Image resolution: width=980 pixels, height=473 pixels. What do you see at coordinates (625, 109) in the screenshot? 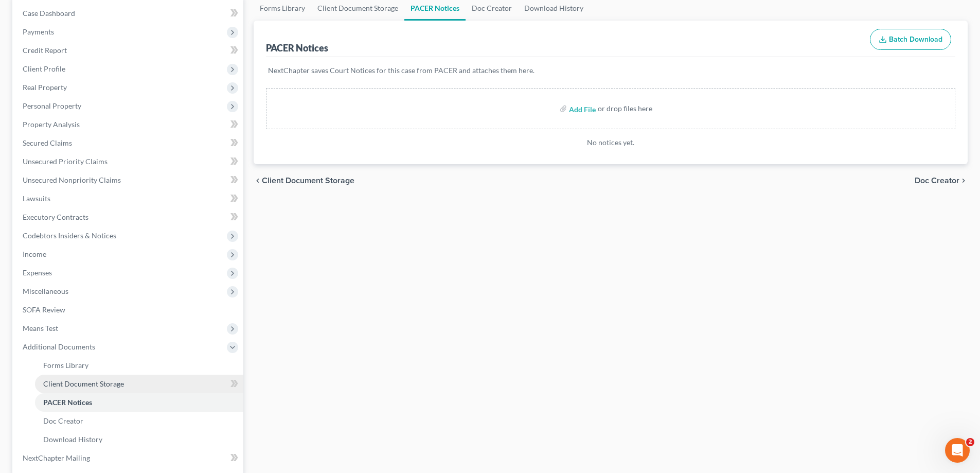
I see `div: or drop files here` at bounding box center [625, 109].